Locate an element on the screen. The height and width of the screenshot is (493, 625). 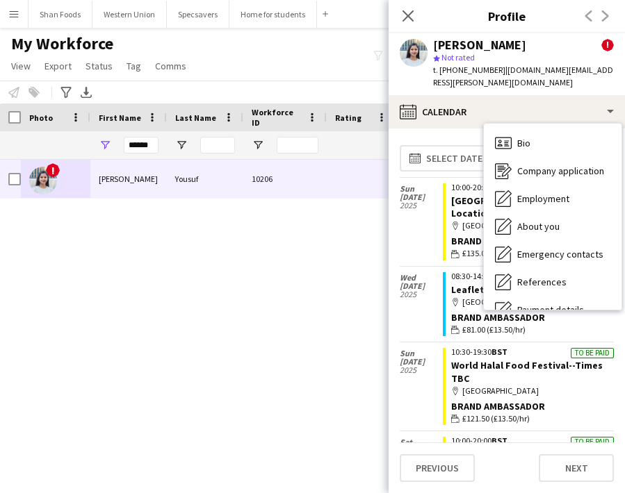
button: Previous is located at coordinates (437, 468).